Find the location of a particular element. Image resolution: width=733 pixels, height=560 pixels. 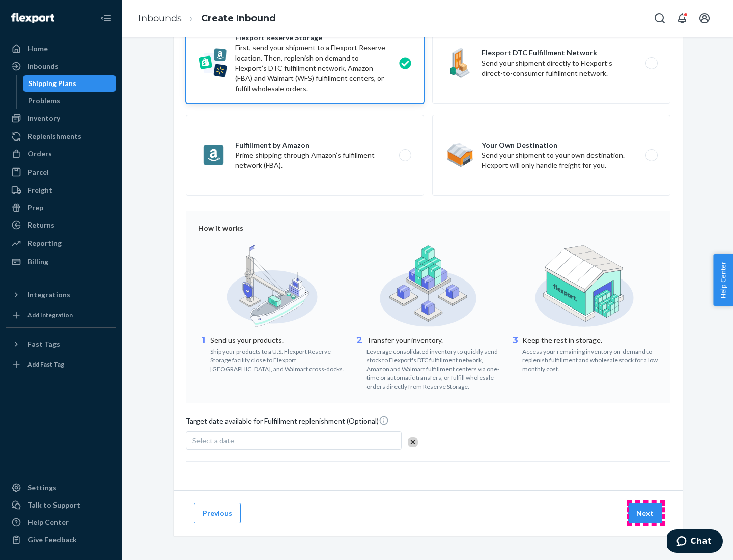

div: Integrations is located at coordinates (49, 295).